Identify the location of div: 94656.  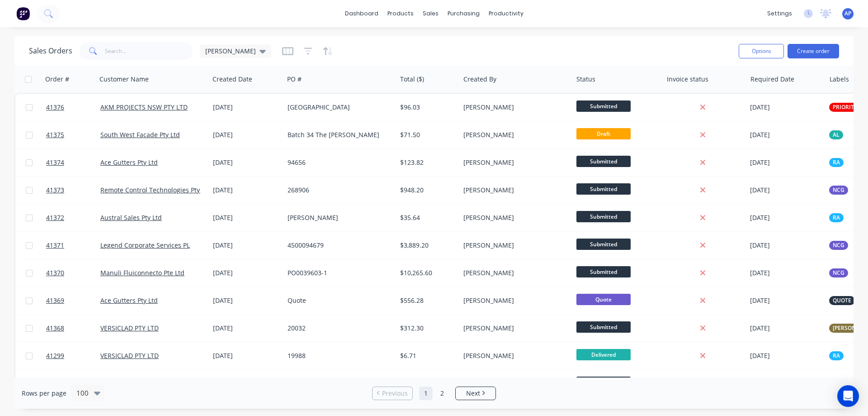
(338, 162).